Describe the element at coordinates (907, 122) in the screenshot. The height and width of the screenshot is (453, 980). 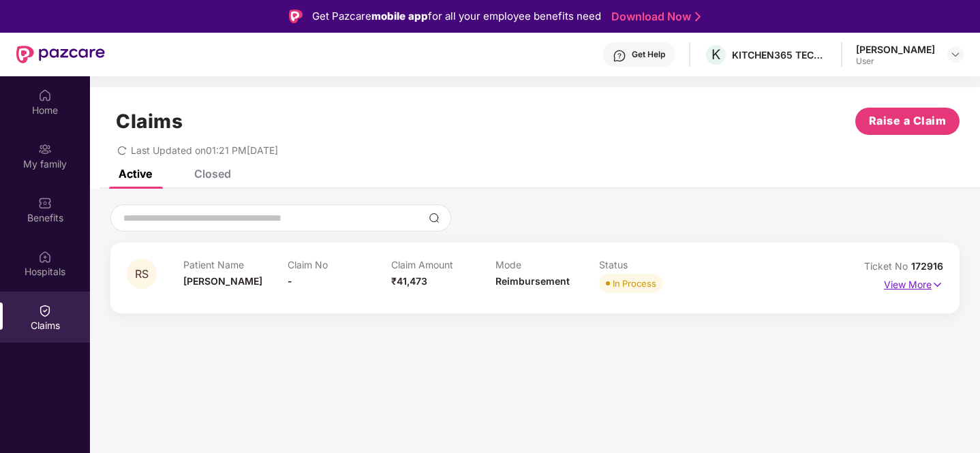
I see `button: Raise a Claim` at that location.